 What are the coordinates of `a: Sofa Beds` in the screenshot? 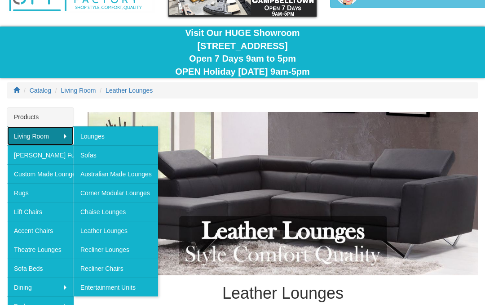 It's located at (40, 268).